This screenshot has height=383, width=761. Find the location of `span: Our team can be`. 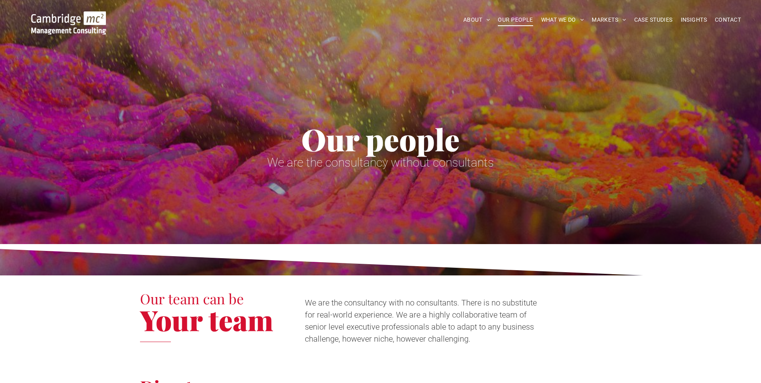

span: Our team can be is located at coordinates (192, 298).